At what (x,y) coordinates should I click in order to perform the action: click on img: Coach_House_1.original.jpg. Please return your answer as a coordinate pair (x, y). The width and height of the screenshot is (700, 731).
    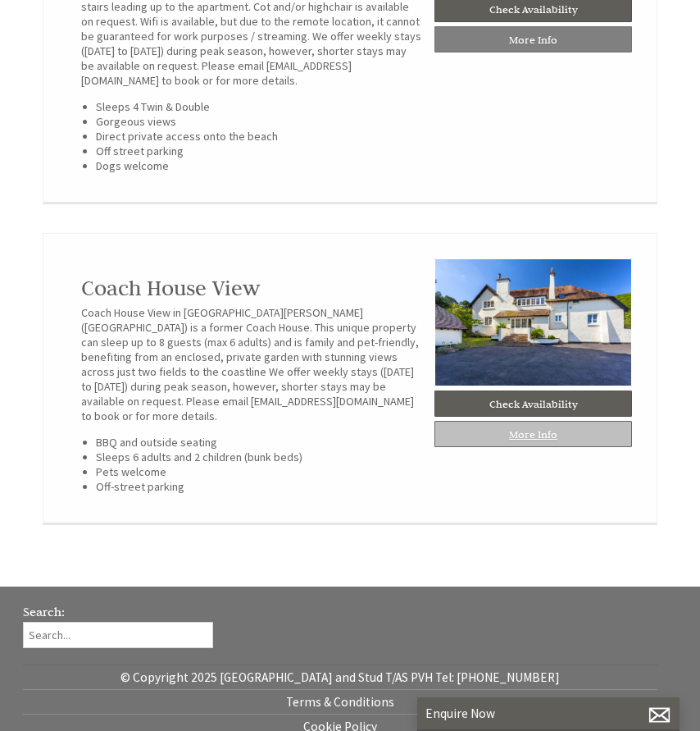
    Looking at the image, I should click on (533, 322).